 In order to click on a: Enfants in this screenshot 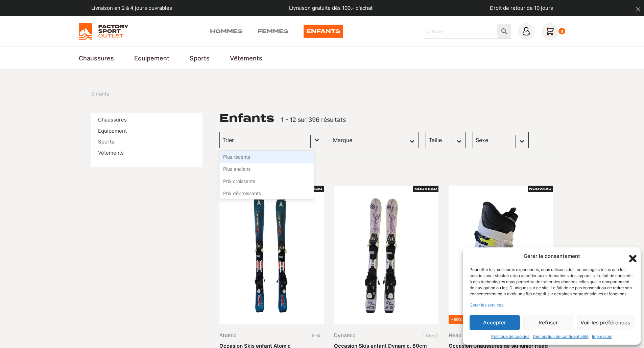, I will do `click(323, 32)`.